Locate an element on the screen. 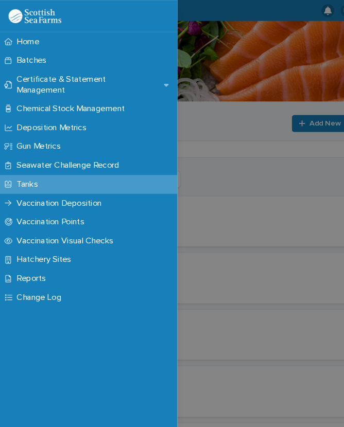 The image size is (344, 427). p: Vaccination Points is located at coordinates (50, 212).